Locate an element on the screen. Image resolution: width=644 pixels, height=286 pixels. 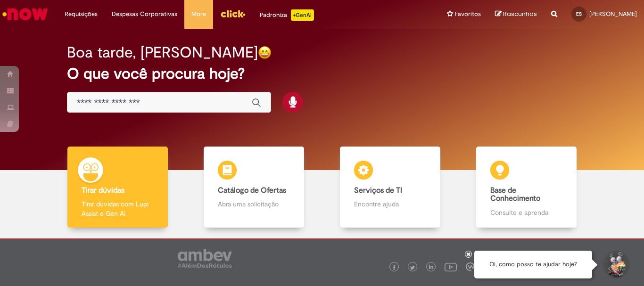
span: ES is located at coordinates (579, 14).